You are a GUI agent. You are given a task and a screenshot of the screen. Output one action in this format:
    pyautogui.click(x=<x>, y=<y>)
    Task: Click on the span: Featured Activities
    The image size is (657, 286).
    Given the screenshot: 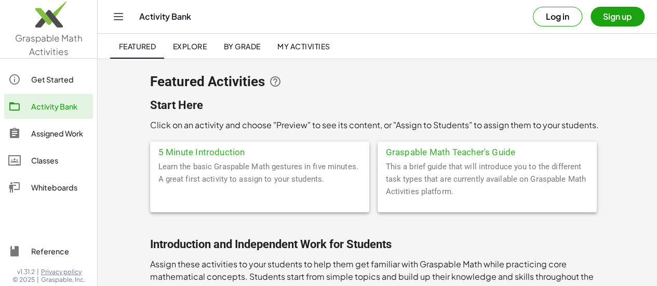 What is the action you would take?
    pyautogui.click(x=207, y=81)
    